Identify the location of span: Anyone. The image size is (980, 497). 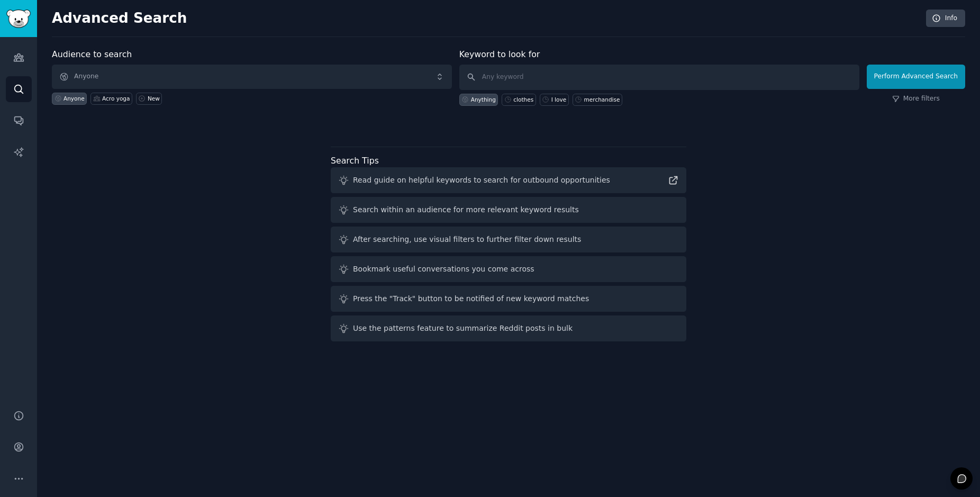
(252, 77).